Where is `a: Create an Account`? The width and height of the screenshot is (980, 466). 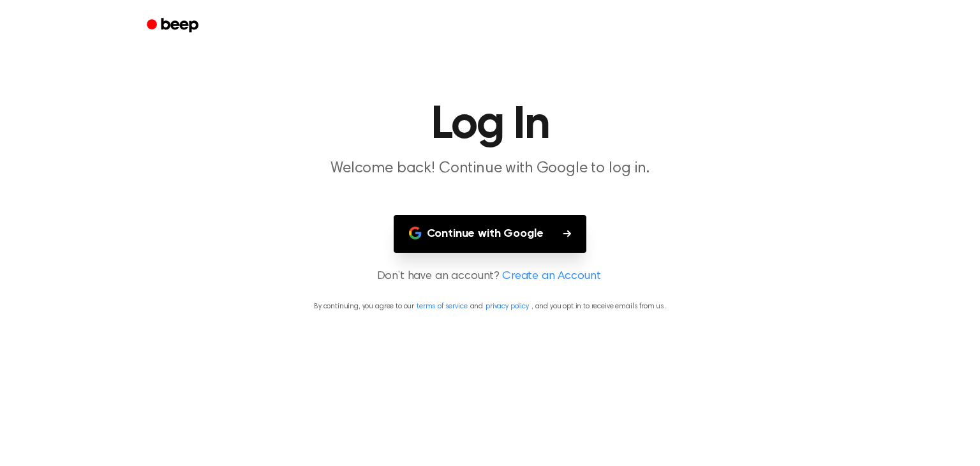
a: Create an Account is located at coordinates (551, 276).